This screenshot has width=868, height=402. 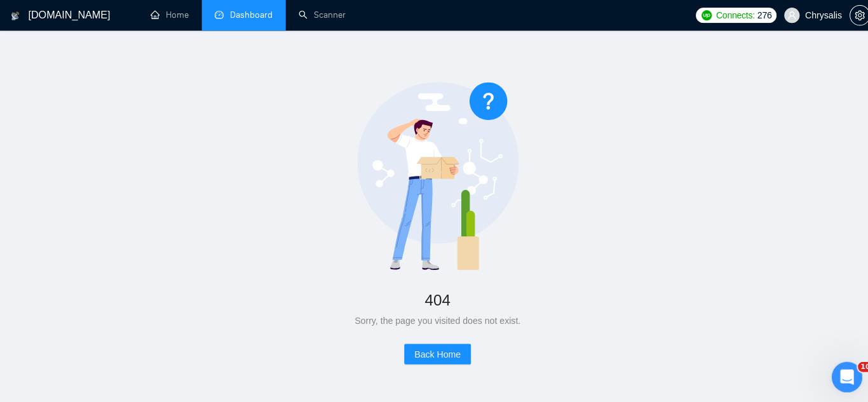 What do you see at coordinates (785, 15) in the screenshot?
I see `span: user` at bounding box center [785, 15].